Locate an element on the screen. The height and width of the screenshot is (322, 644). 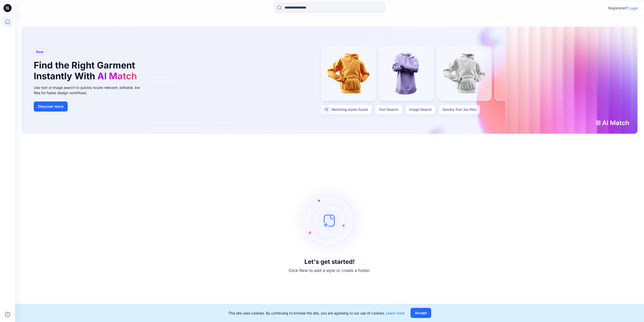
button: Discover more is located at coordinates (50, 107).